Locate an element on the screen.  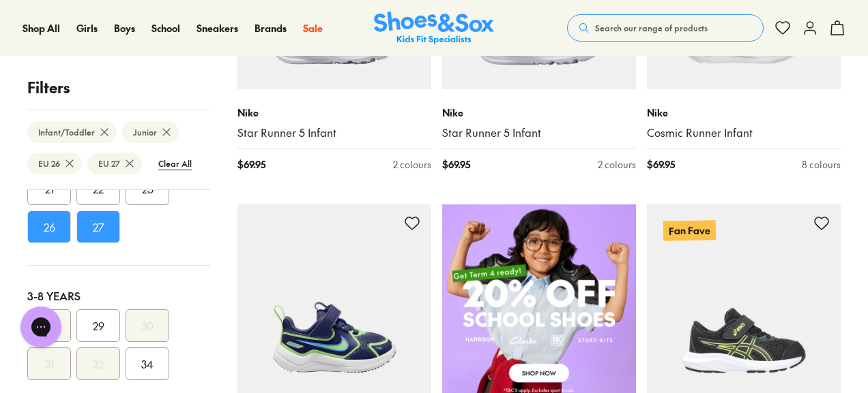
a: Boys is located at coordinates (124, 28).